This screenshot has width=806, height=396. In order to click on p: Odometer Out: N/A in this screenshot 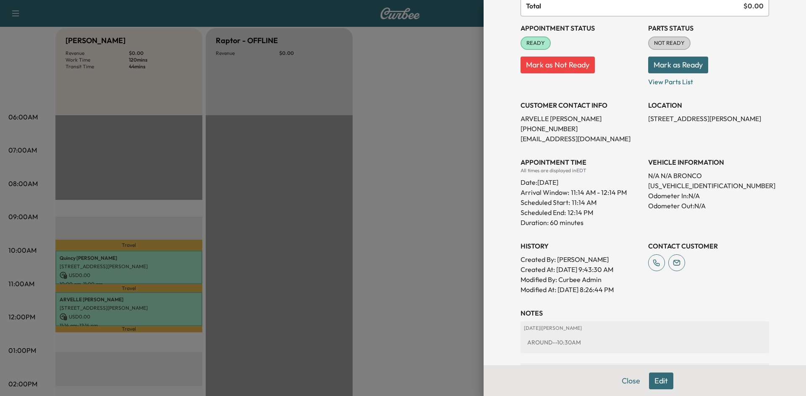, I will do `click(708, 206)`.